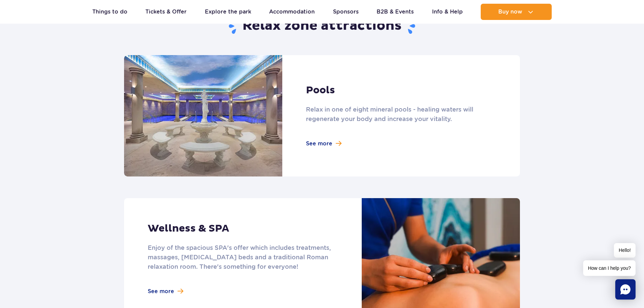  What do you see at coordinates (447, 12) in the screenshot?
I see `a: Info & Help` at bounding box center [447, 12].